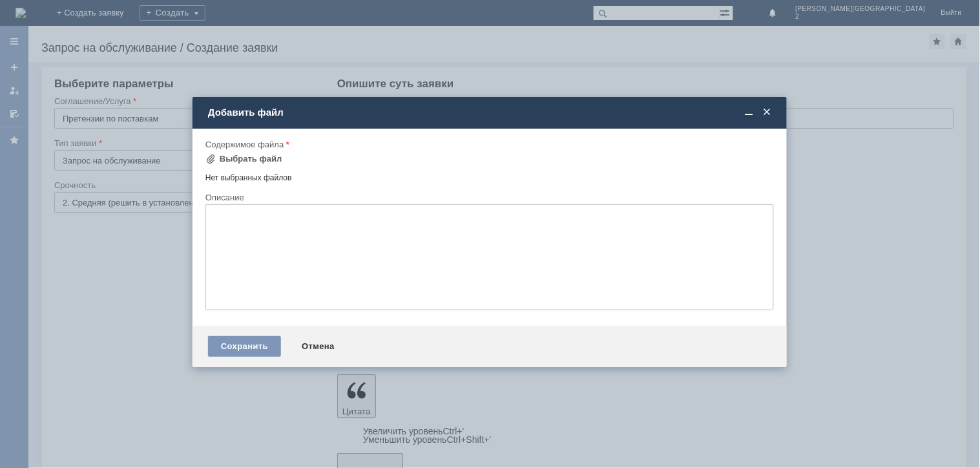 This screenshot has width=980, height=468. Describe the element at coordinates (251, 159) in the screenshot. I see `div: Выбрать файл` at that location.